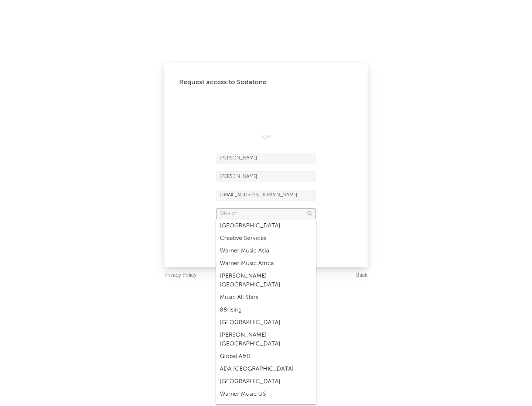 Image resolution: width=532 pixels, height=406 pixels. Describe the element at coordinates (266, 239) in the screenshot. I see `div: Creative Services` at that location.